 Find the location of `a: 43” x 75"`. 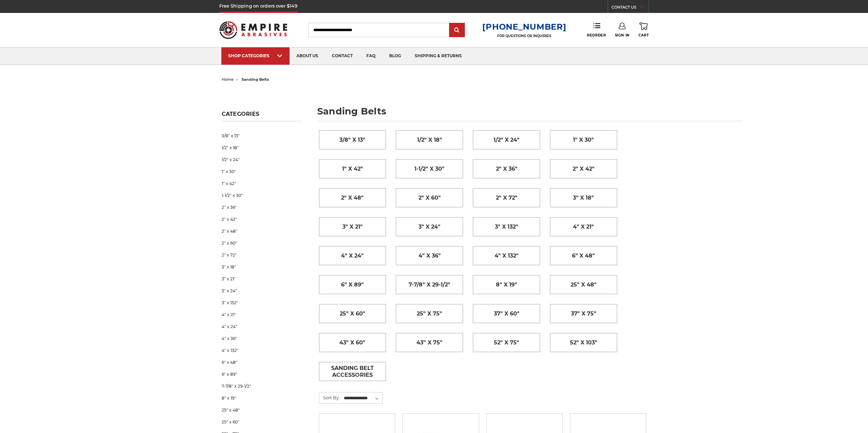

a: 43” x 75" is located at coordinates (429, 342).